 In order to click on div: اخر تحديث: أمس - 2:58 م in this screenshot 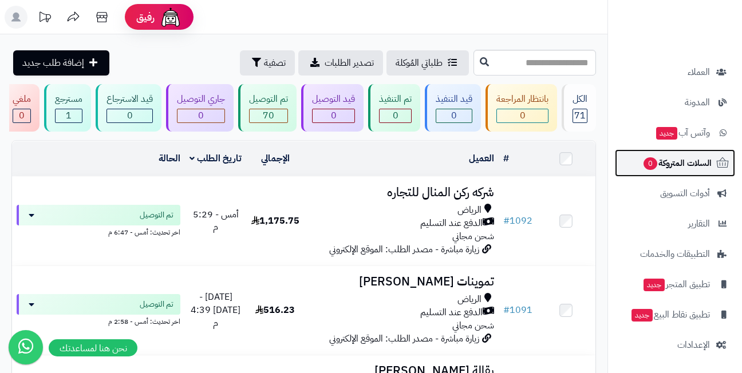, I will do `click(99, 321)`.